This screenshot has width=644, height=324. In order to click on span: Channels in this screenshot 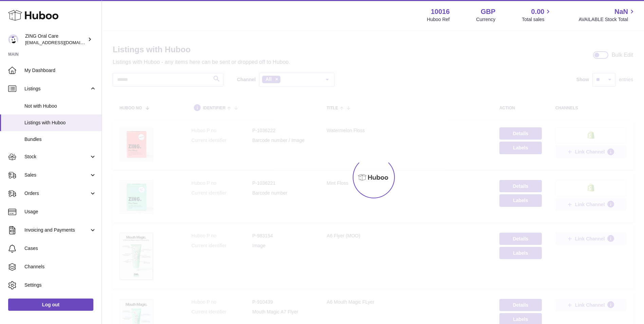, I will do `click(60, 267)`.